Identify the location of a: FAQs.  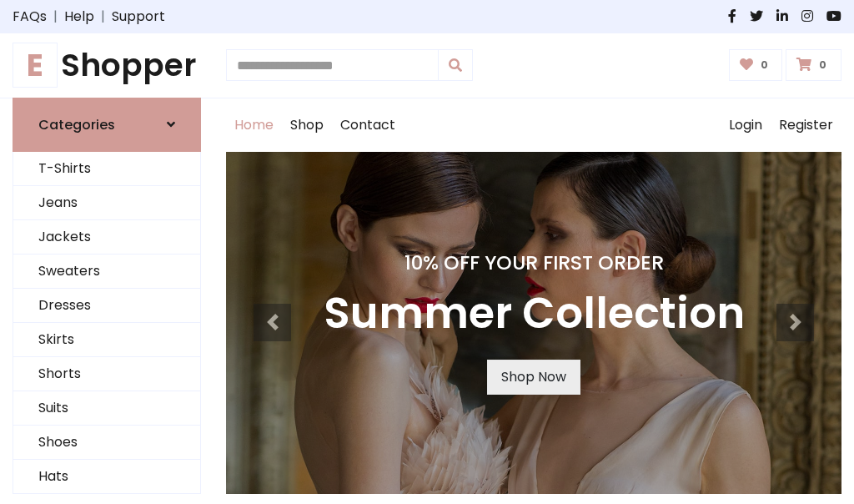
(30, 17).